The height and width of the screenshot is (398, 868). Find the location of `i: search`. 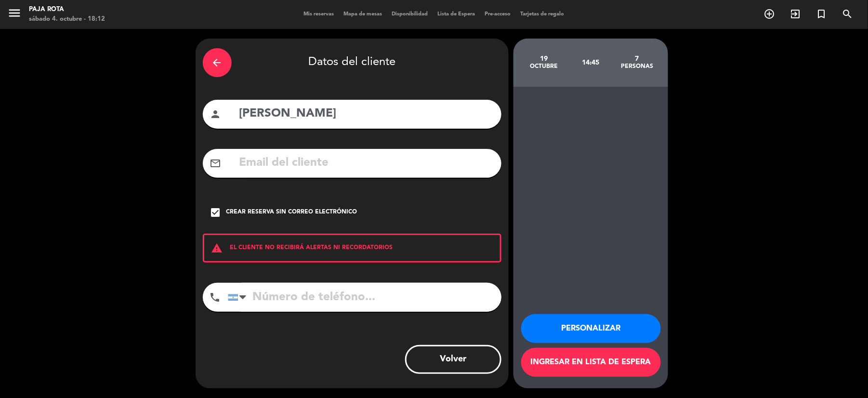

i: search is located at coordinates (848, 14).